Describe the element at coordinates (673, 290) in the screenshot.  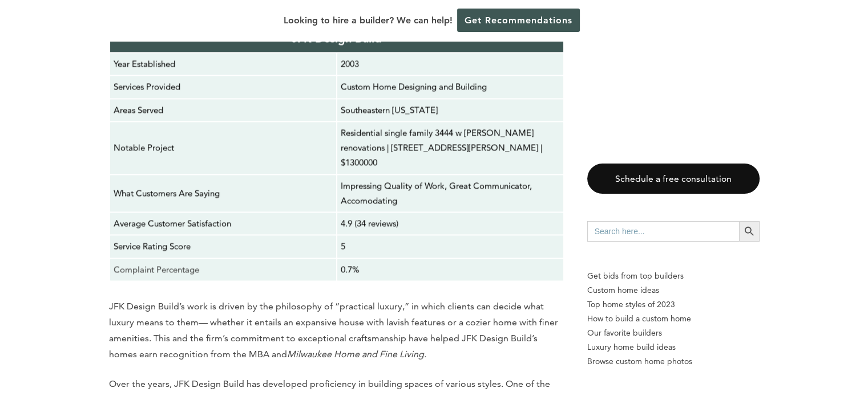
I see `p: Custom home ideas` at that location.